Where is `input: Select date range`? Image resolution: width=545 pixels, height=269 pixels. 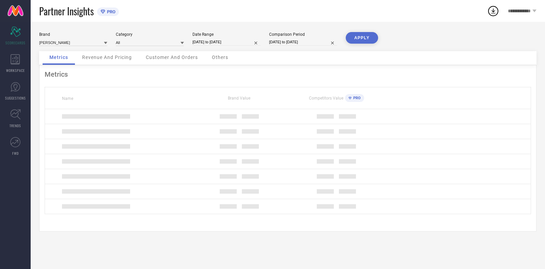 input: Select date range is located at coordinates (227, 42).